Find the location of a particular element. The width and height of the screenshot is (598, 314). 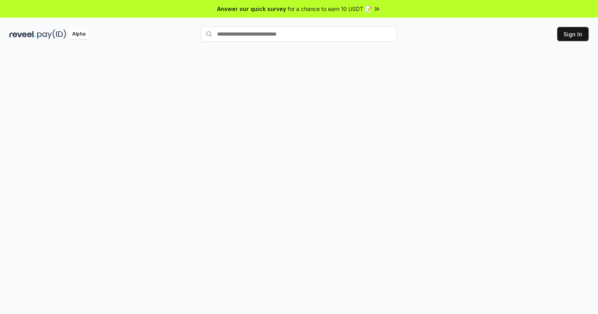

div: Alpha is located at coordinates (79, 34).